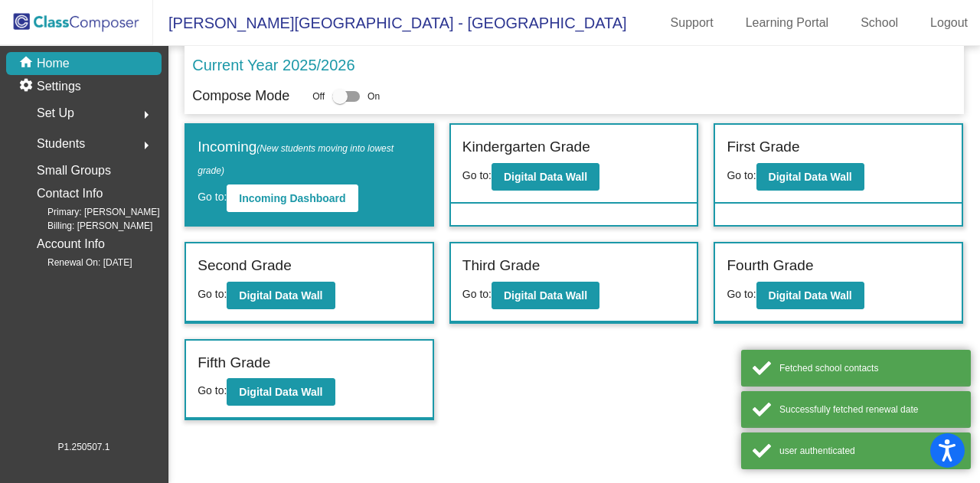  What do you see at coordinates (291, 199) in the screenshot?
I see `button: Incoming Dashboard` at bounding box center [291, 199].